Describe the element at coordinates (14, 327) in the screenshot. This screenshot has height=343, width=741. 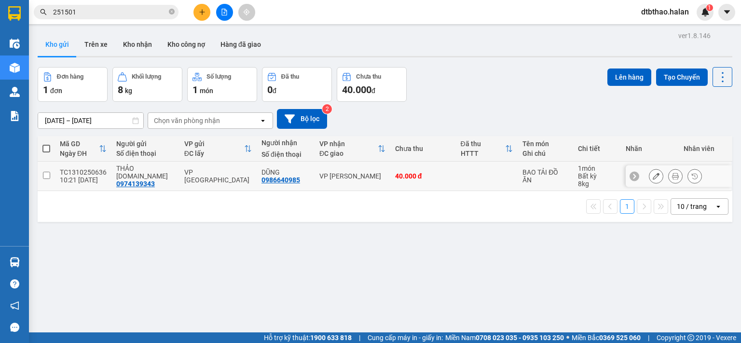
I see `span: message` at that location.